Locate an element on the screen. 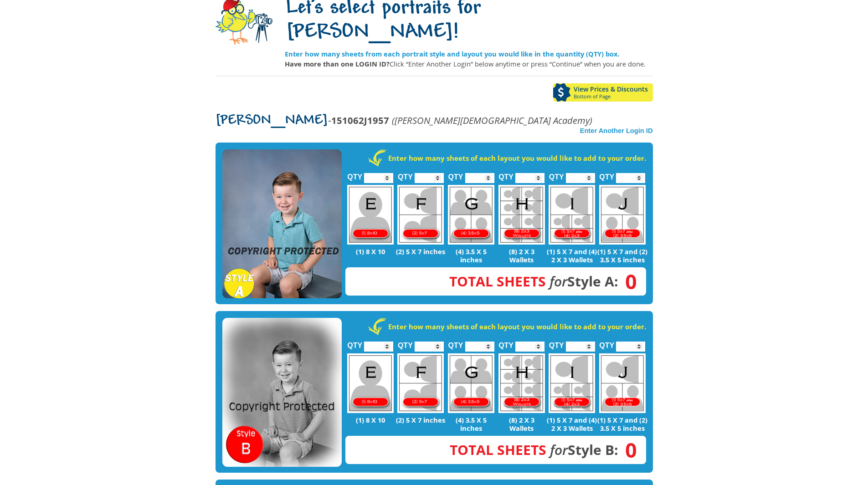 The width and height of the screenshot is (868, 485). strong: Style B: is located at coordinates (534, 450).